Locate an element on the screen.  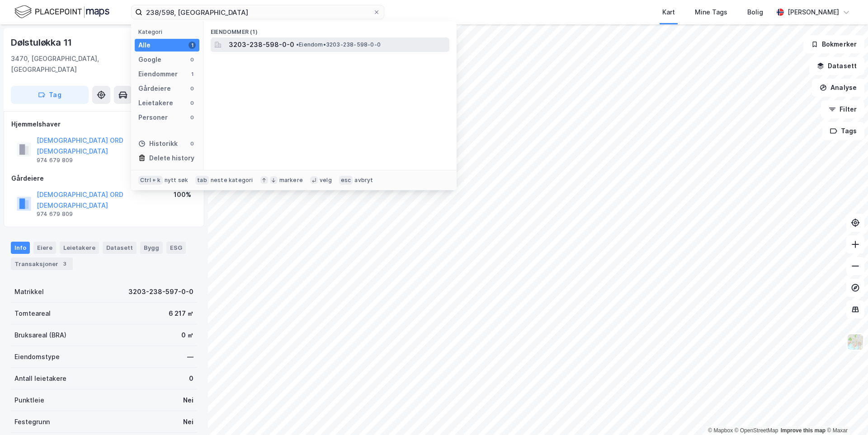
div: Alle is located at coordinates (145, 45).